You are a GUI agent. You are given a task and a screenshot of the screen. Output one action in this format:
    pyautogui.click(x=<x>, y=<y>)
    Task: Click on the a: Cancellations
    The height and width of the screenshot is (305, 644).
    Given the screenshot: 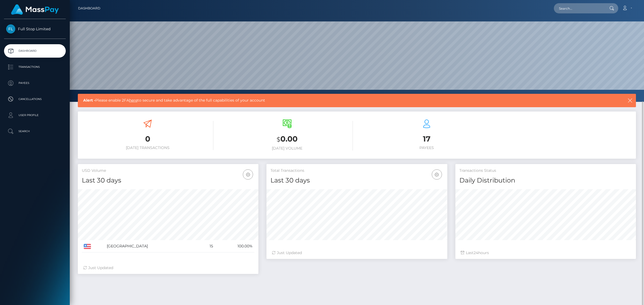 What is the action you would take?
    pyautogui.click(x=35, y=99)
    